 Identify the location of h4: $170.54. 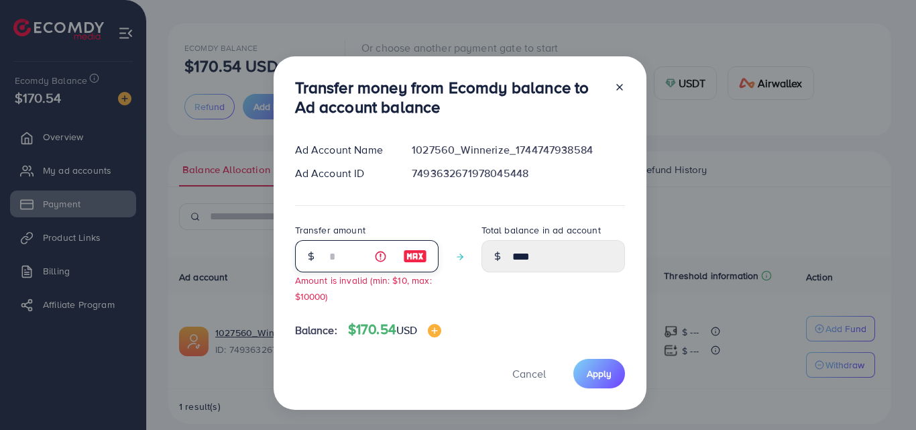
(395, 329).